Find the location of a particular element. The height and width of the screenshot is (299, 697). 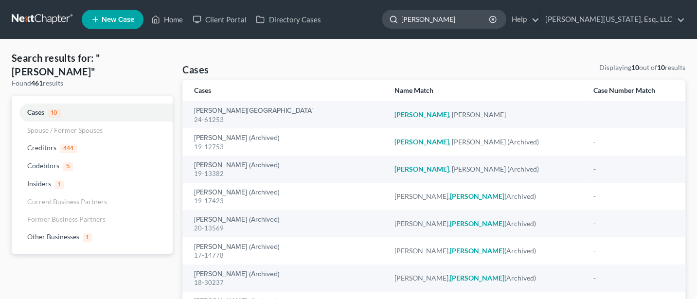

div: 18-30237 is located at coordinates (287, 283).